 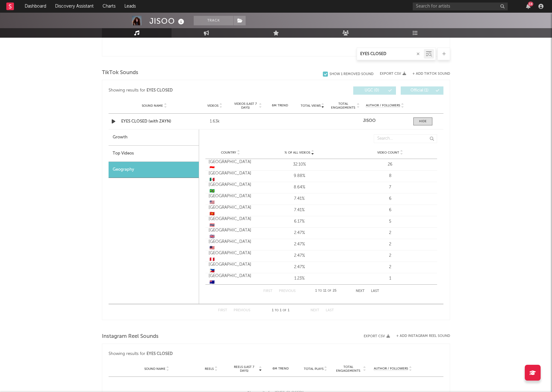 I want to click on button: UGC(0), so click(x=374, y=91).